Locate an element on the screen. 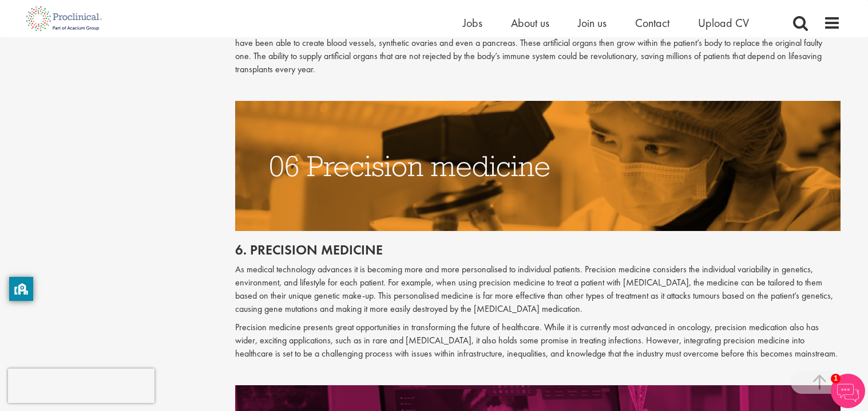 This screenshot has width=868, height=411. p: As medical technology advances it is becoming more and more personalised to individual patients. ... is located at coordinates (537, 289).